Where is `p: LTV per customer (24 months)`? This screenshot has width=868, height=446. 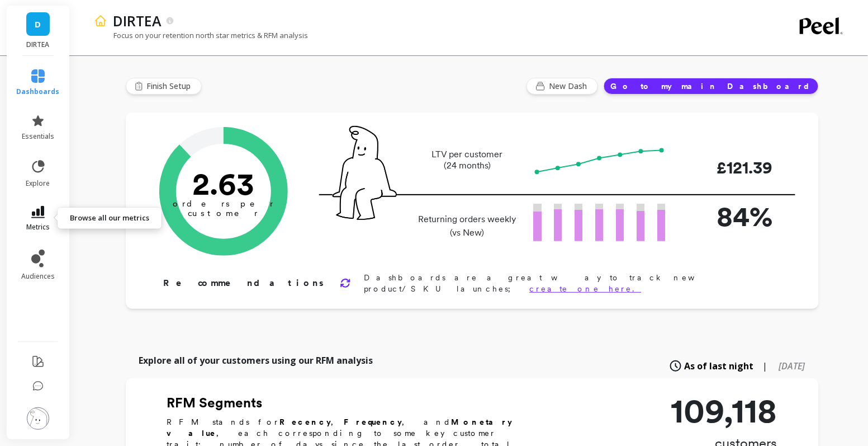
p: LTV per customer (24 months) is located at coordinates (467, 160).